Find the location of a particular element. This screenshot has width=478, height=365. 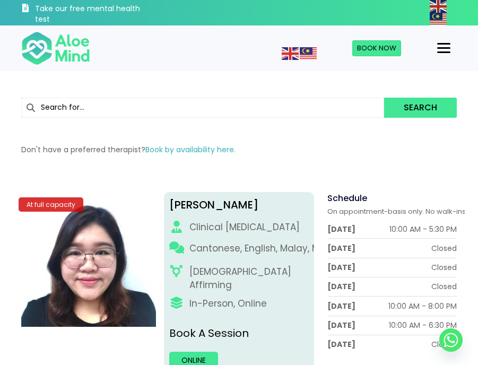

div: 10:00 AM - 6:30 PM is located at coordinates (423, 325).